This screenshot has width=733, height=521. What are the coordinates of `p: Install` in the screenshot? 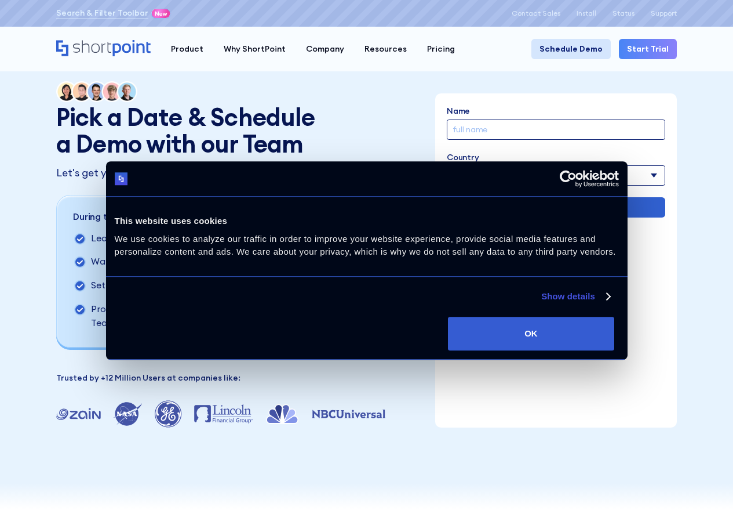 It's located at (587, 13).